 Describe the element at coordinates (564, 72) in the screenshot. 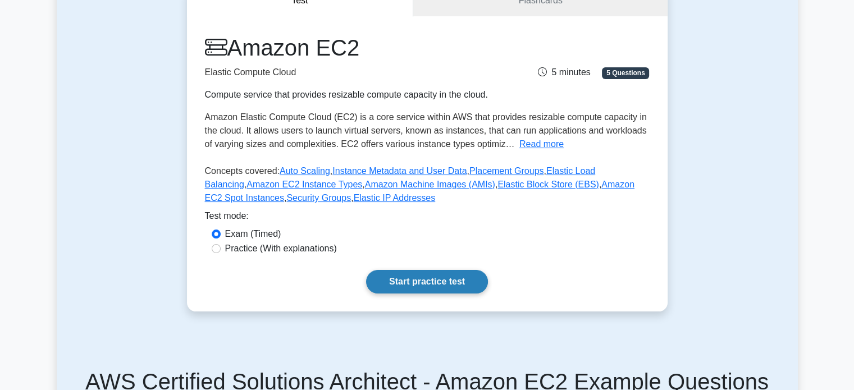

I see `span: 5 minutes` at that location.